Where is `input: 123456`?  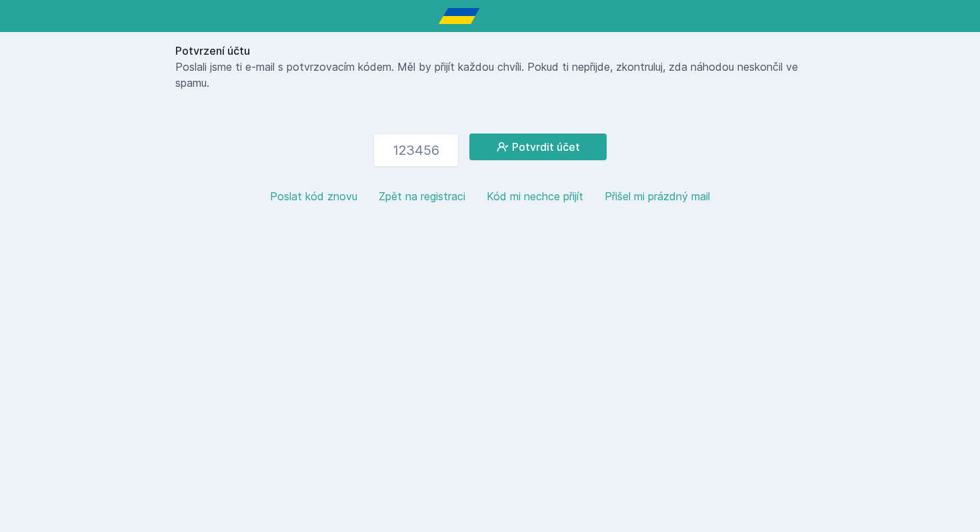 input: 123456 is located at coordinates (416, 150).